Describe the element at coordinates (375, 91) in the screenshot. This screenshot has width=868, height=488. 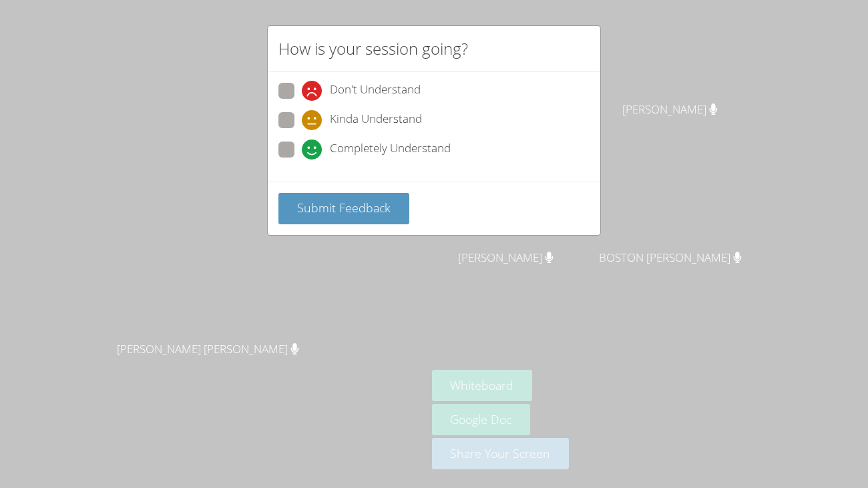
I see `span: Don't Understand` at that location.